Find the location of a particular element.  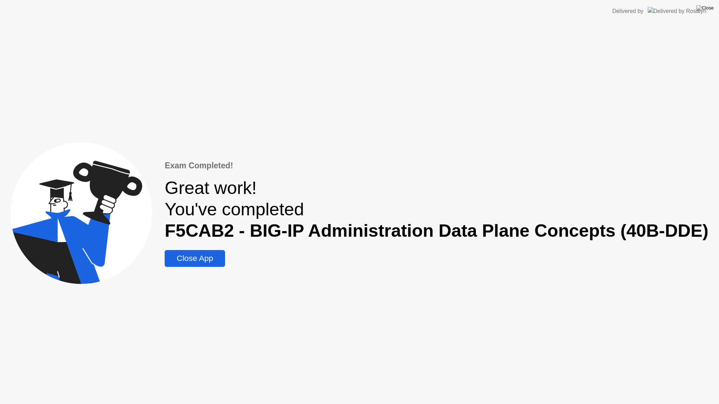

div: Exam Completed! is located at coordinates (436, 166).